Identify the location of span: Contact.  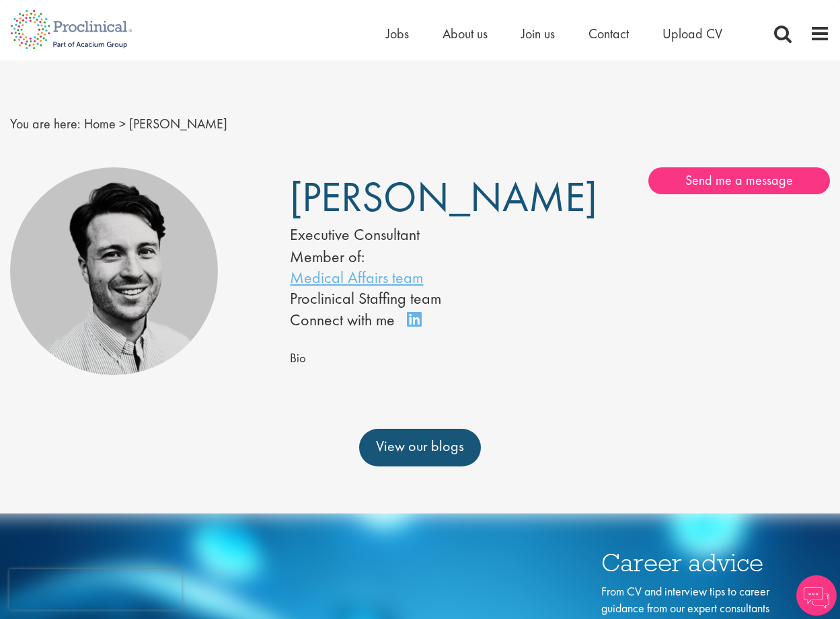
(608, 33).